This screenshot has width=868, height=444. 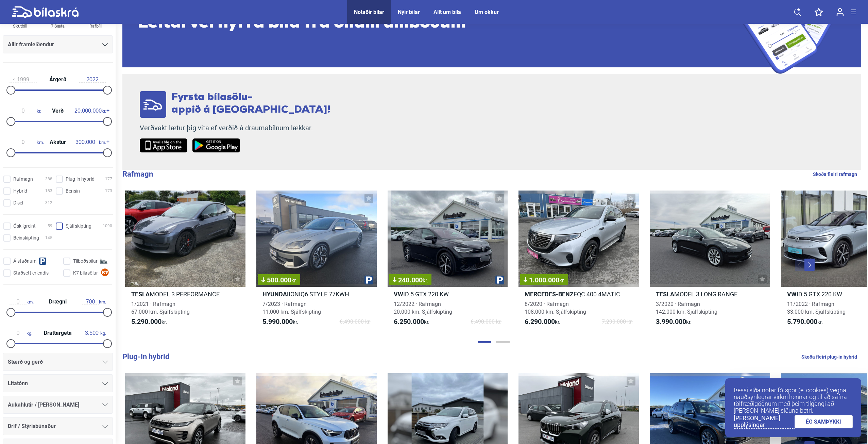 What do you see at coordinates (829, 357) in the screenshot?
I see `a: Skoða fleiri plug-in hybrid` at bounding box center [829, 357].